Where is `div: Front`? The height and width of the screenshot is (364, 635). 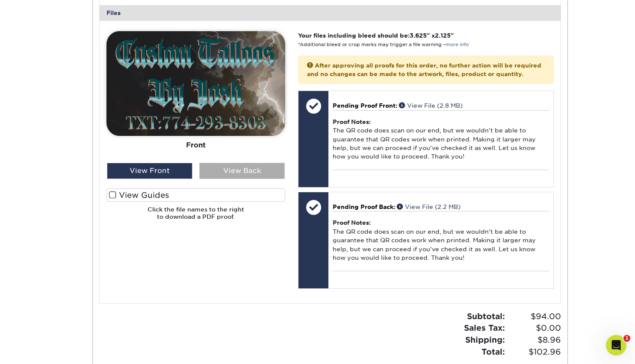
div: Front is located at coordinates (196, 145).